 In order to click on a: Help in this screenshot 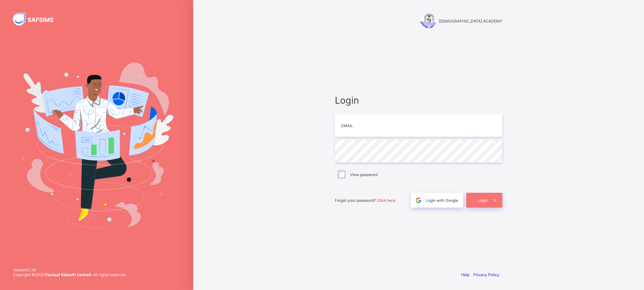, I will do `click(465, 275)`.